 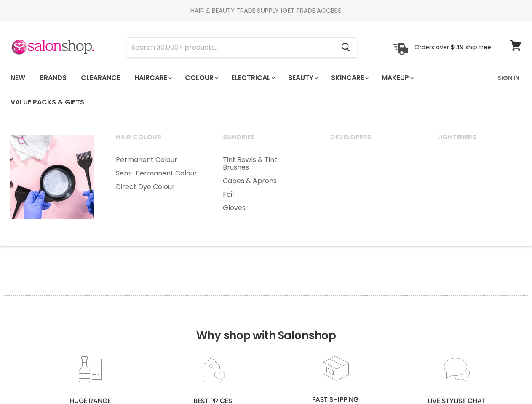 What do you see at coordinates (265, 208) in the screenshot?
I see `a: Gloves` at bounding box center [265, 208].